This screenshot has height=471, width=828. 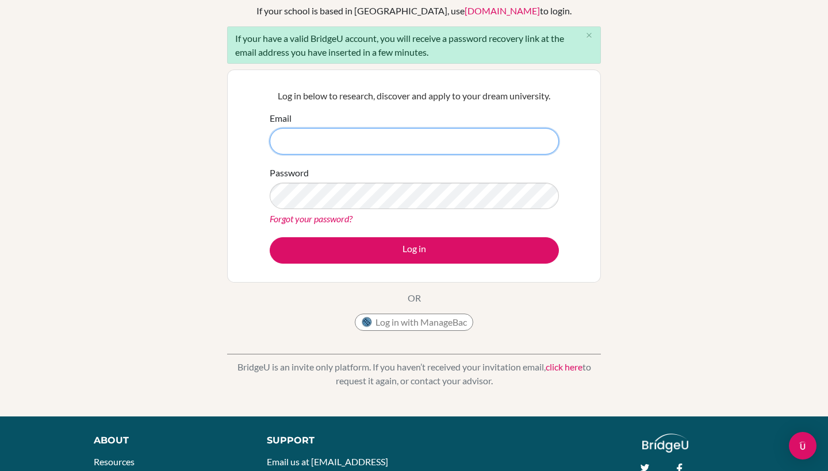 What do you see at coordinates (803, 446) in the screenshot?
I see `div: Open Intercom Messenger` at bounding box center [803, 446].